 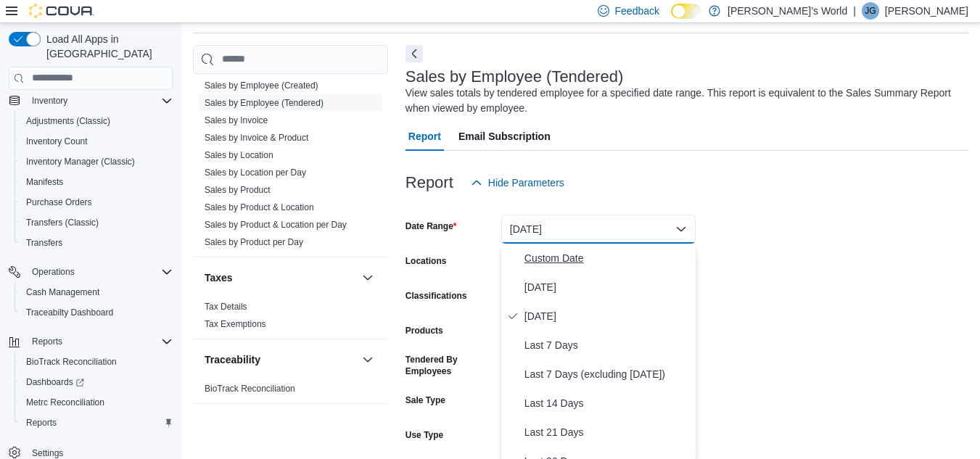 What do you see at coordinates (686, 11) in the screenshot?
I see `input: Dark Mode` at bounding box center [686, 11].